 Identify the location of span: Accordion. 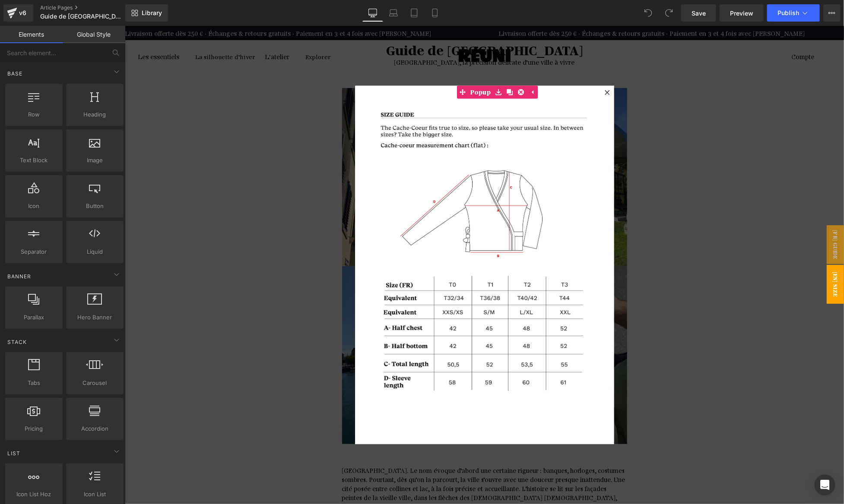
(94, 428).